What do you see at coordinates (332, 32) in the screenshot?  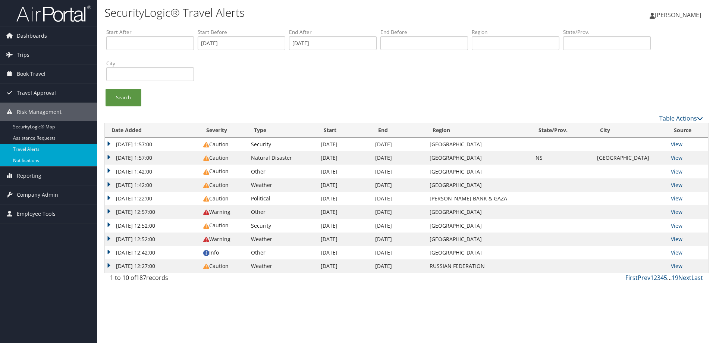 I see `label: End After` at bounding box center [332, 32].